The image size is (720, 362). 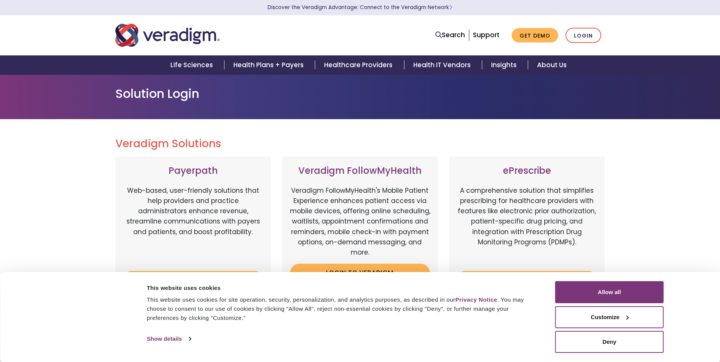 I want to click on a: Insights, so click(x=505, y=65).